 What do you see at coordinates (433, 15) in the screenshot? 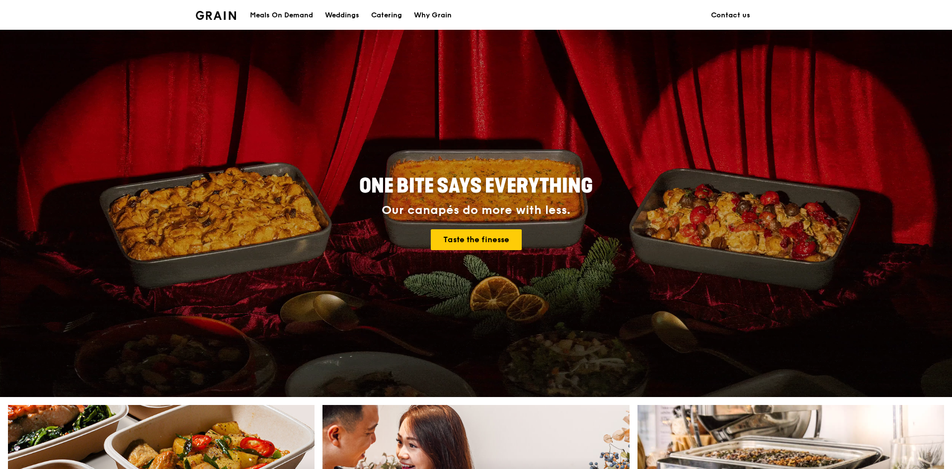
I see `div: Why Grain` at bounding box center [433, 15].